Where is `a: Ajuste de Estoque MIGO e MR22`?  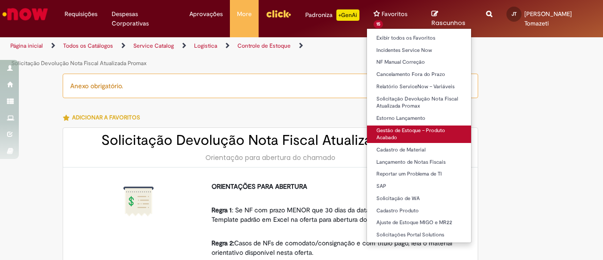
a: Ajuste de Estoque MIGO e MR22 is located at coordinates (419, 222).